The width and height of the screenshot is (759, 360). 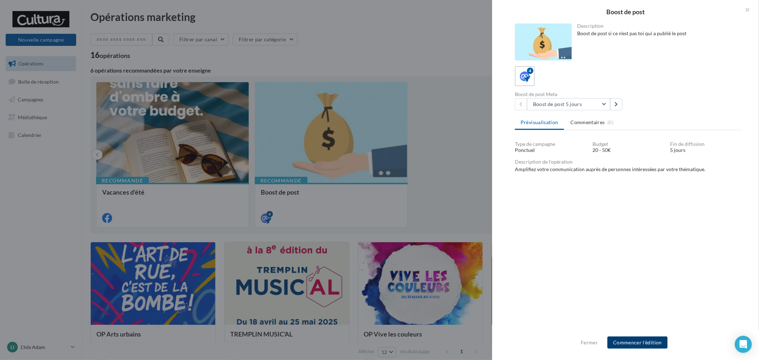 I want to click on div: Amplifiez votre communication auprès de personnes intéressées par votre thématique., so click(x=628, y=169).